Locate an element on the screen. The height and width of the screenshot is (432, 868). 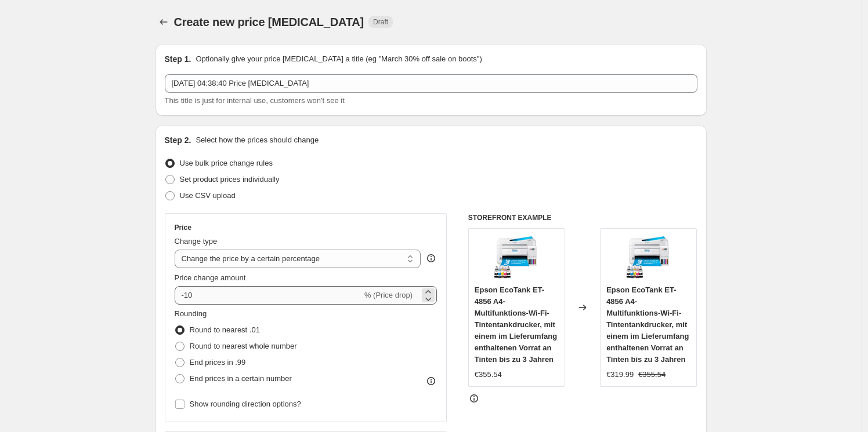
span: End prices in .99 is located at coordinates (218, 362).